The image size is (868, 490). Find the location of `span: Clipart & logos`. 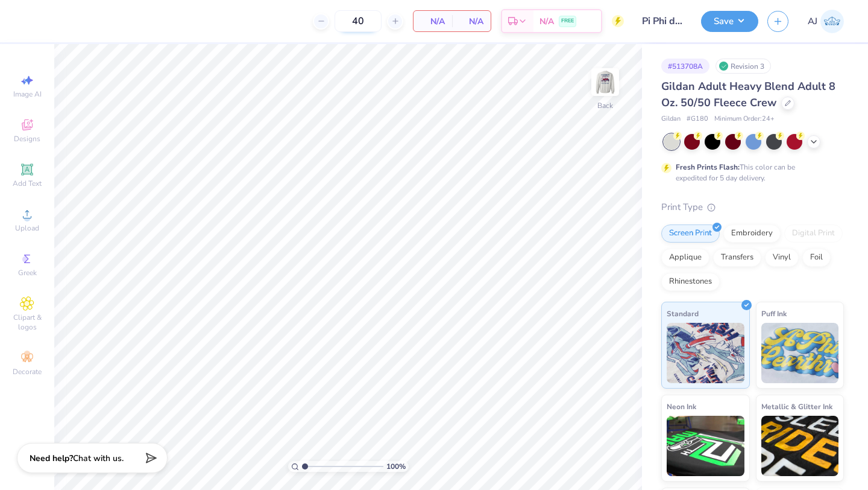

span: Clipart & logos is located at coordinates (27, 322).